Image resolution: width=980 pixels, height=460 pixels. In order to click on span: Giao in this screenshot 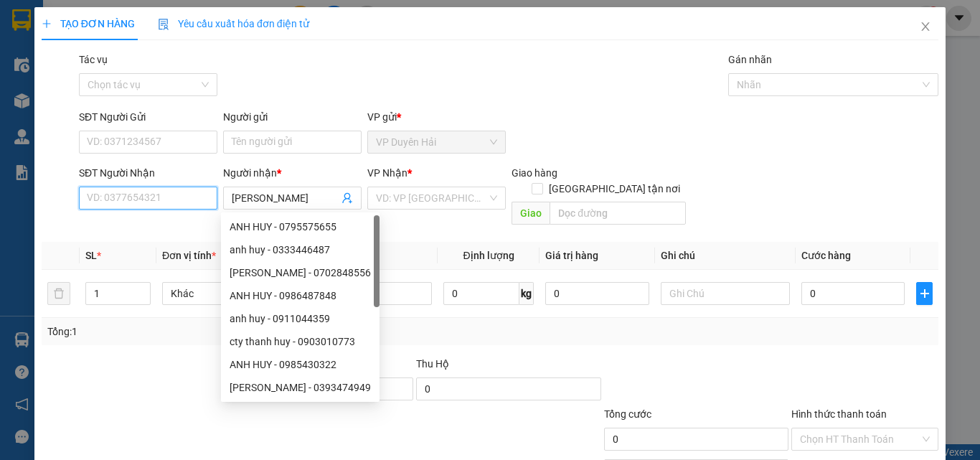, I will do `click(530, 213)`.